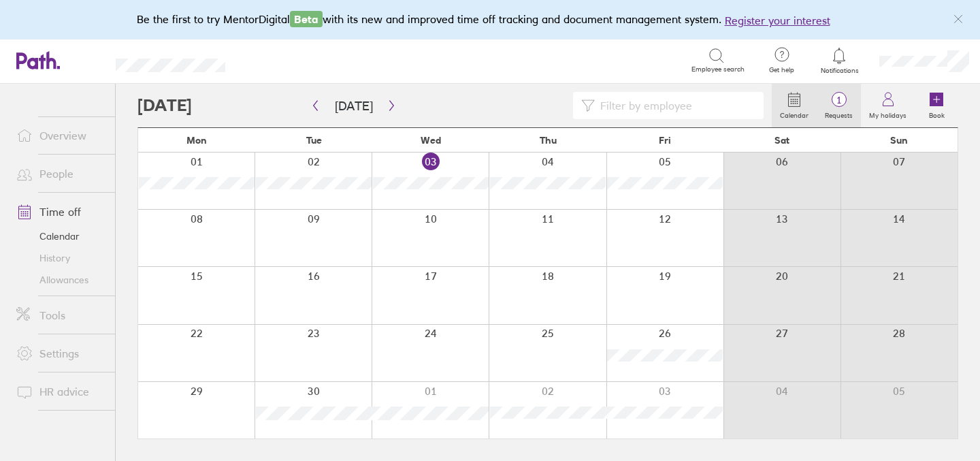 The width and height of the screenshot is (980, 461). Describe the element at coordinates (887, 114) in the screenshot. I see `label: My holidays` at that location.